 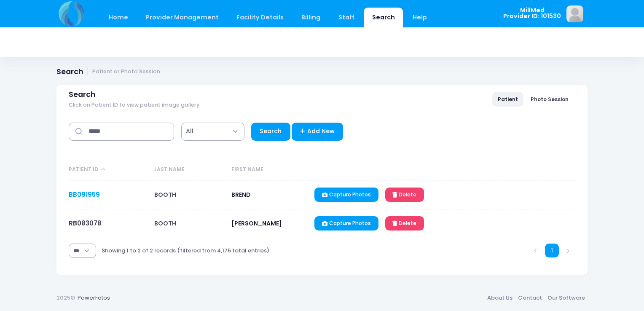 I want to click on h1: Search, so click(x=109, y=72).